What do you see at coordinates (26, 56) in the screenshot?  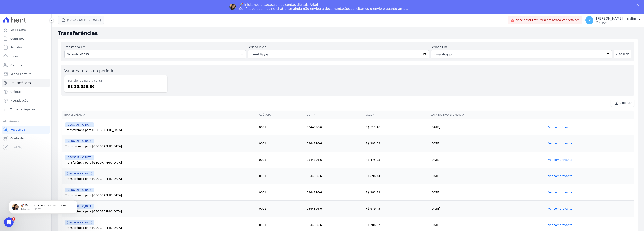 I see `a: Lotes` at bounding box center [26, 56].